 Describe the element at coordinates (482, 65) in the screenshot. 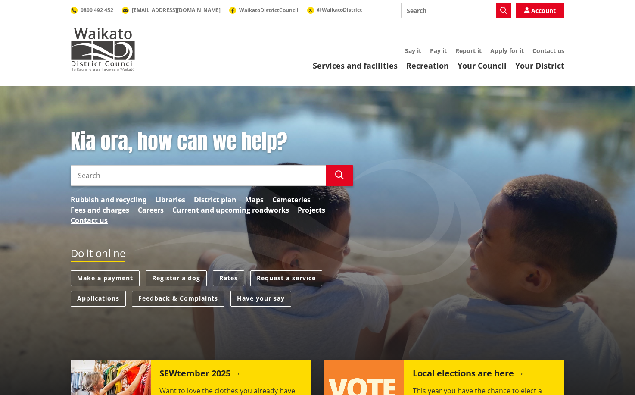

I see `a: Your Council` at that location.